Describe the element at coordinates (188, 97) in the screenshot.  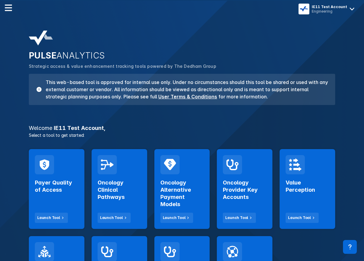
I see `a: User Terms & Conditions` at that location.